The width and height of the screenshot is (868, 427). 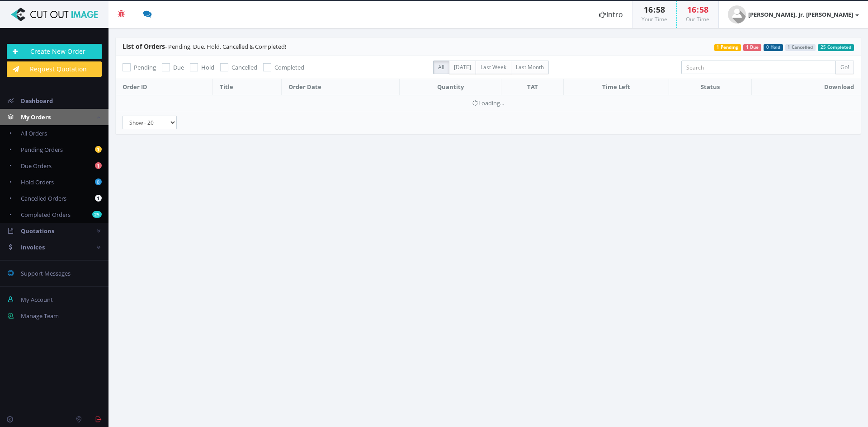 What do you see at coordinates (178, 67) in the screenshot?
I see `span: Due` at bounding box center [178, 67].